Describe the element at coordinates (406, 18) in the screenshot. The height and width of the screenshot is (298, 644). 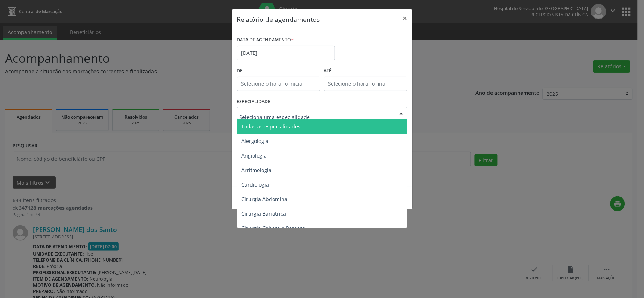
I see `button: Close` at that location.